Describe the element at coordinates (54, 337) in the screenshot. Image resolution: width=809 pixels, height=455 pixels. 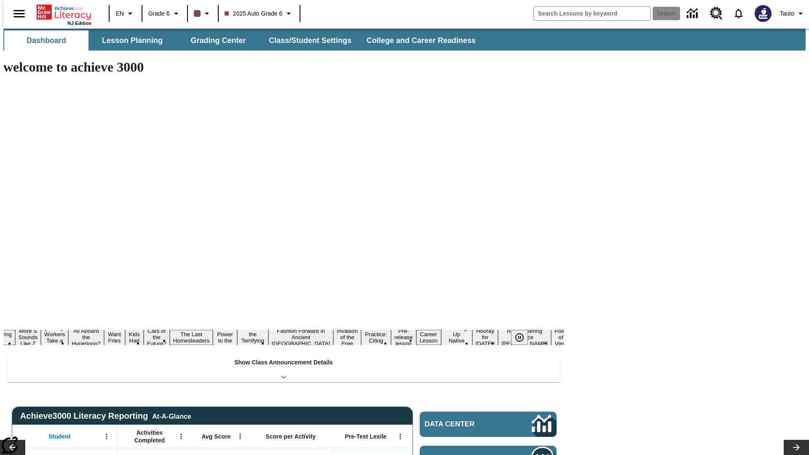
I see `button: Slide 3 Labor Day: Workers Take a Stand` at that location.